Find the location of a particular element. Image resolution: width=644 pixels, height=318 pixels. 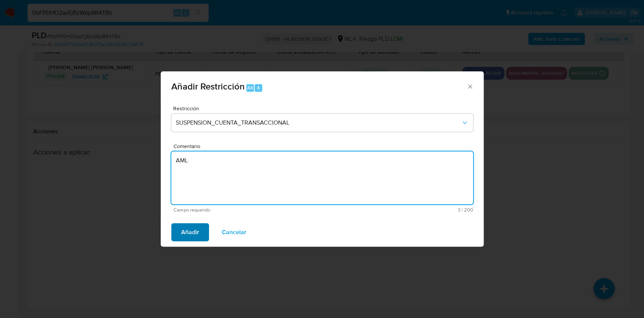

span: Añadir Restricción is located at coordinates (208, 86).